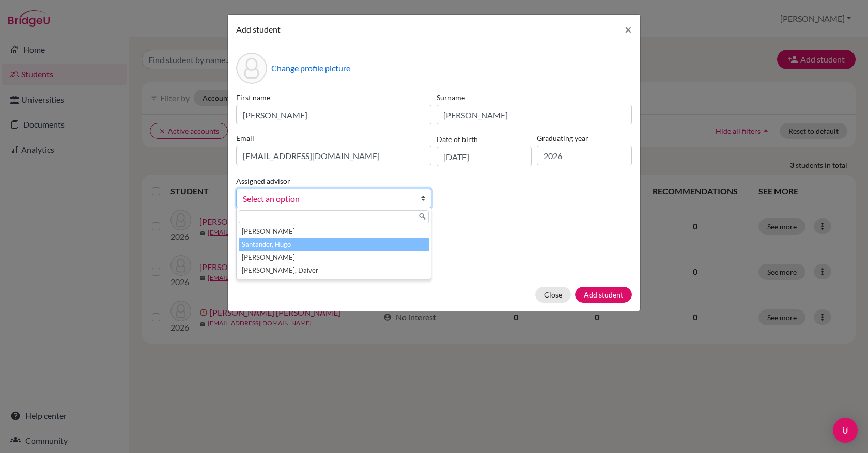  I want to click on input: dd/mm/yyyy, so click(484, 157).